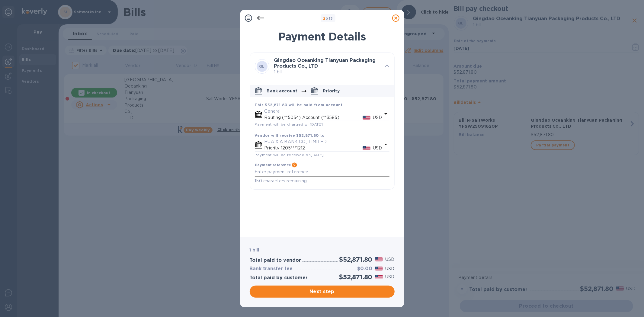  I want to click on b: QL, so click(262, 66).